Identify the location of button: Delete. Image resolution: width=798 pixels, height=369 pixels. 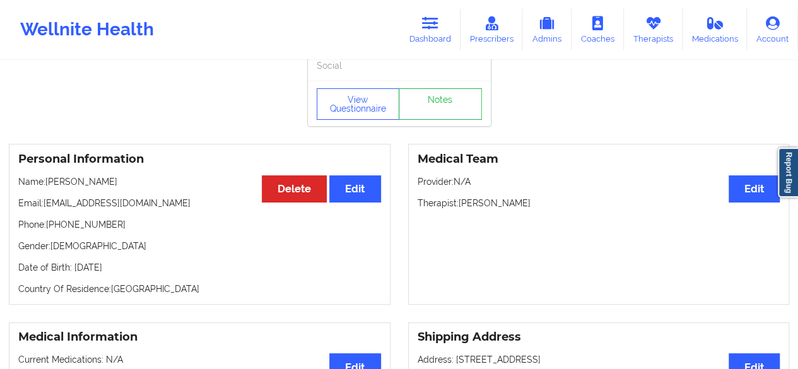
(294, 189).